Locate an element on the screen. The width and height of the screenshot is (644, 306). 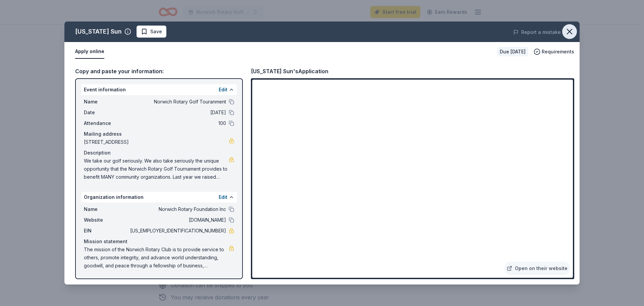
span: 100 is located at coordinates (177, 124).